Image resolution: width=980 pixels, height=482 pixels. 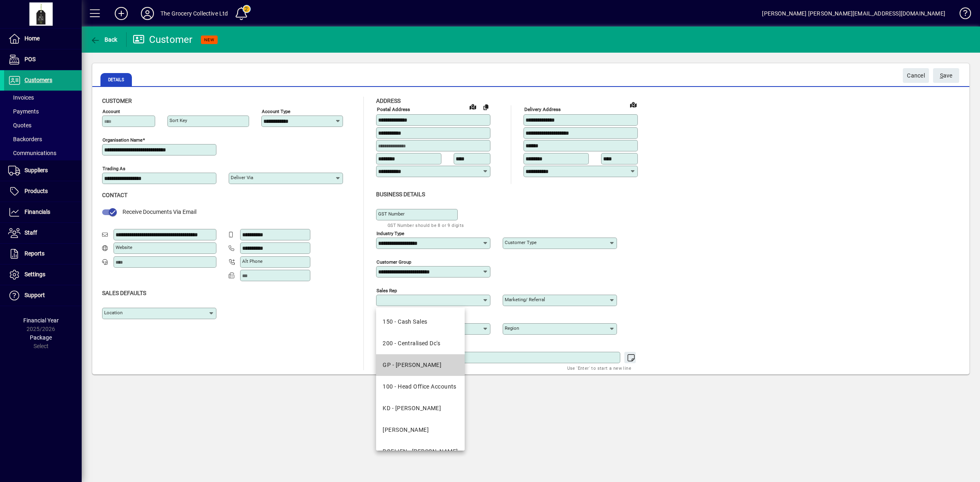 What do you see at coordinates (420, 452) in the screenshot?
I see `mat-option: ROELIEN - Roelien Jansen Van Rensburg` at bounding box center [420, 452].